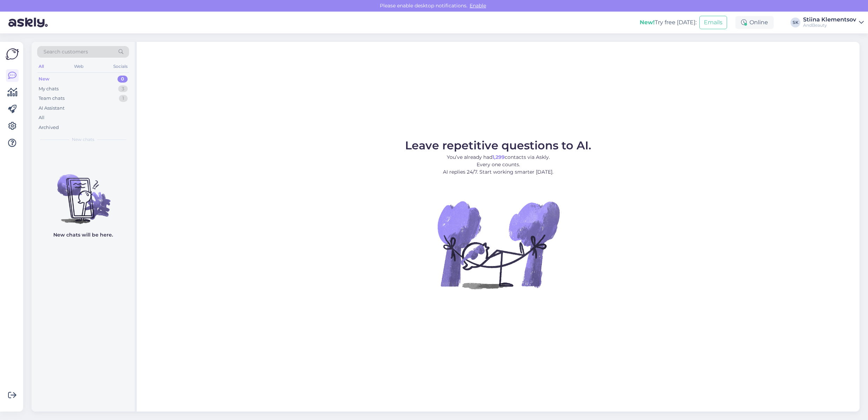  Describe the element at coordinates (755, 23) in the screenshot. I see `div: Online` at that location.